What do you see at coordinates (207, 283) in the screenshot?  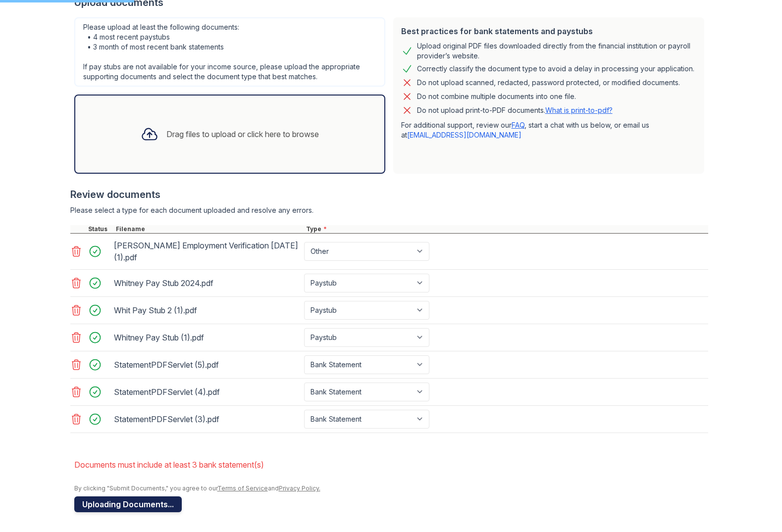 I see `div: Whitney Pay Stub 2024.pdf` at bounding box center [207, 283].